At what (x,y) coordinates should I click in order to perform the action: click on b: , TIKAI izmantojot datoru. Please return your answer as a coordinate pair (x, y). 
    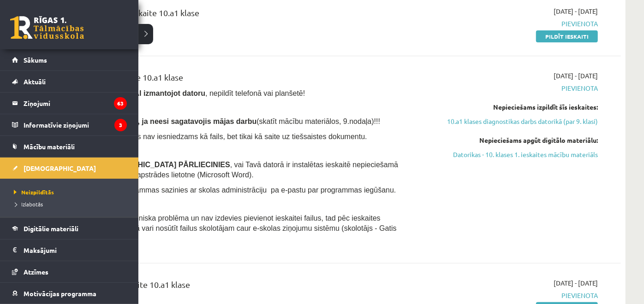
    Looking at the image, I should click on (161, 93).